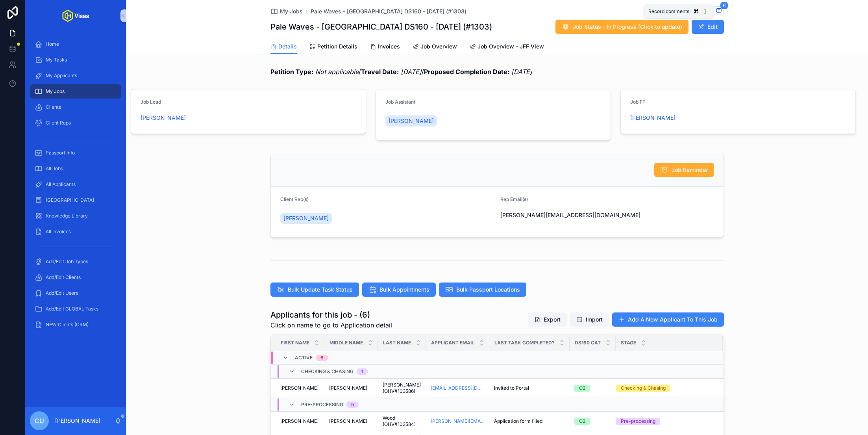 This screenshot has height=435, width=868. What do you see at coordinates (399, 289) in the screenshot?
I see `button: Bulk Appointments` at bounding box center [399, 289].